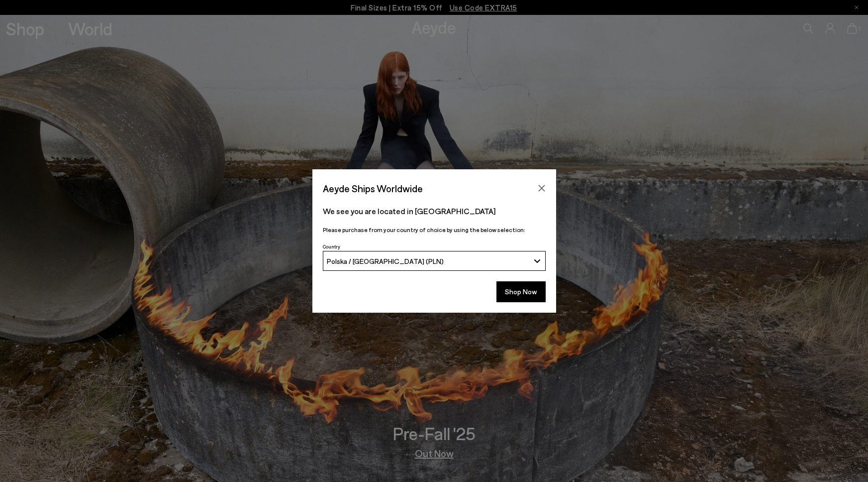  I want to click on button: Shop Now, so click(521, 292).